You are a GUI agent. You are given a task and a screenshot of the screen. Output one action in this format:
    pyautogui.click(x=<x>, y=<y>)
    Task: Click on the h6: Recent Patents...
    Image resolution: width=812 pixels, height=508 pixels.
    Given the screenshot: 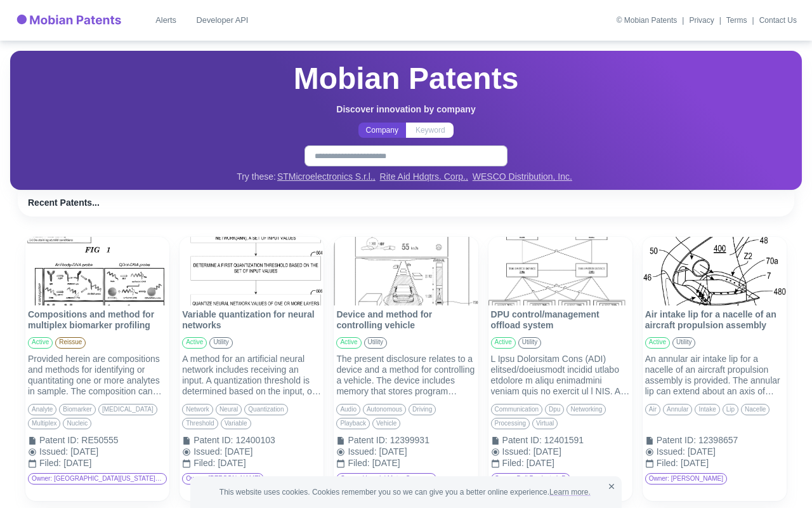 What is the action you would take?
    pyautogui.click(x=406, y=202)
    